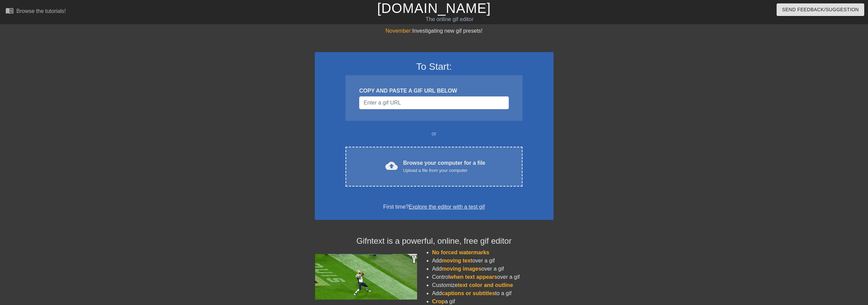 Image resolution: width=868 pixels, height=305 pixels. Describe the element at coordinates (469, 293) in the screenshot. I see `span: captions or subtitles` at that location.